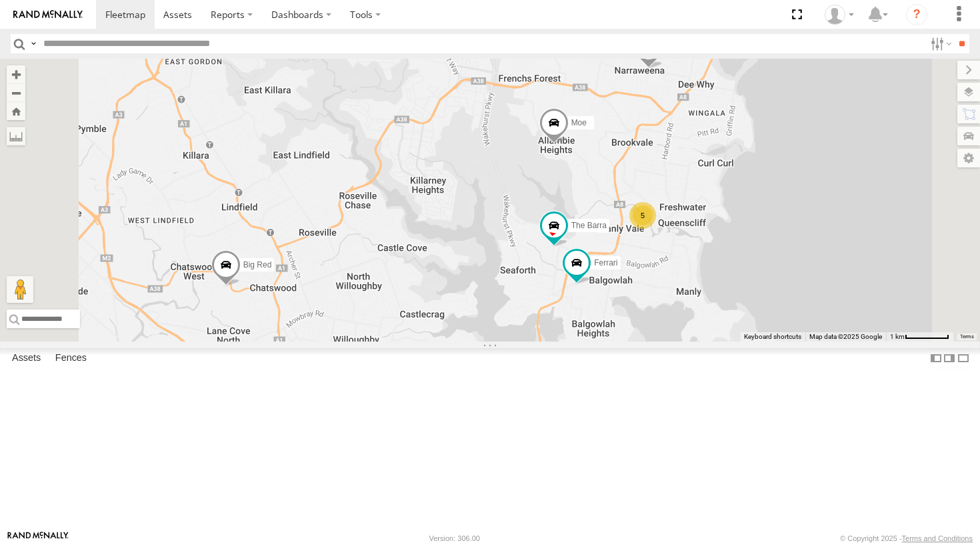  What do you see at coordinates (906, 538) in the screenshot?
I see `div: © Copyright 2025 -` at bounding box center [906, 538].